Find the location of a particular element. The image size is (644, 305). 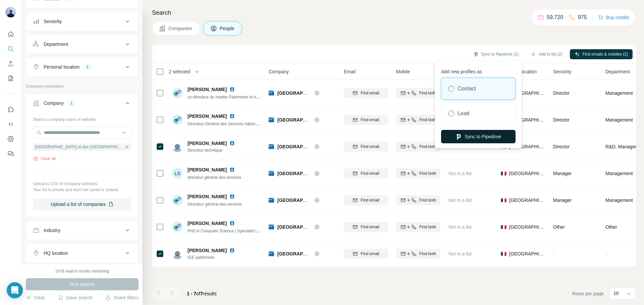

button: Company1 is located at coordinates (82, 104).